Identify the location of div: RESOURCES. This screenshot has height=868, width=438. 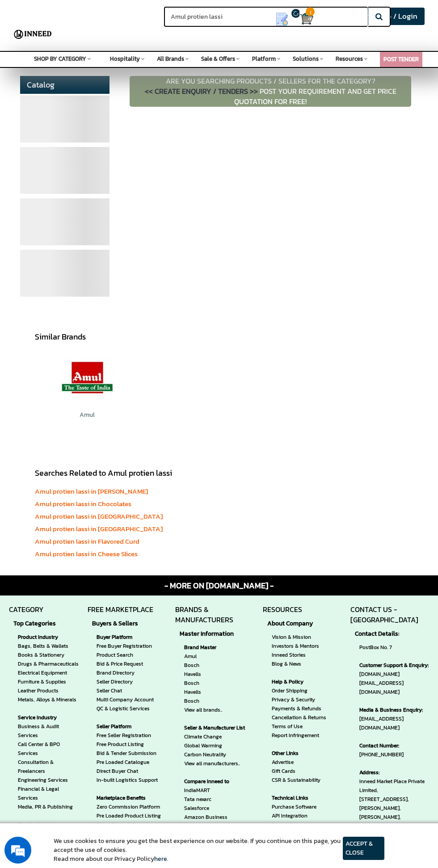
(299, 721).